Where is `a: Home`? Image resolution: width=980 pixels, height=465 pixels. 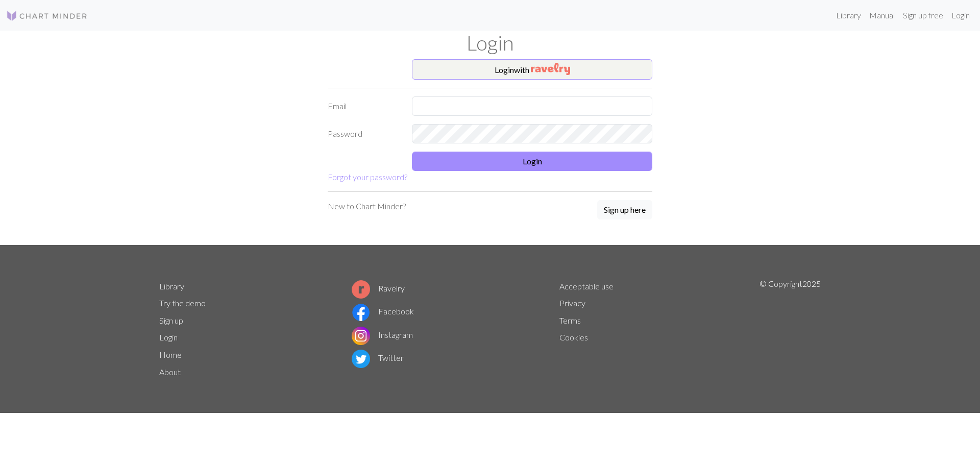 a: Home is located at coordinates (170, 355).